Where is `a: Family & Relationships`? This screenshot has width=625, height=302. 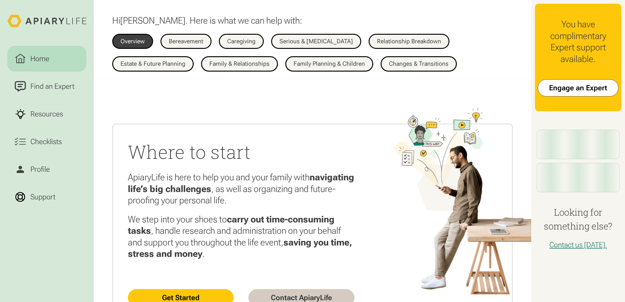
a: Family & Relationships is located at coordinates (240, 64).